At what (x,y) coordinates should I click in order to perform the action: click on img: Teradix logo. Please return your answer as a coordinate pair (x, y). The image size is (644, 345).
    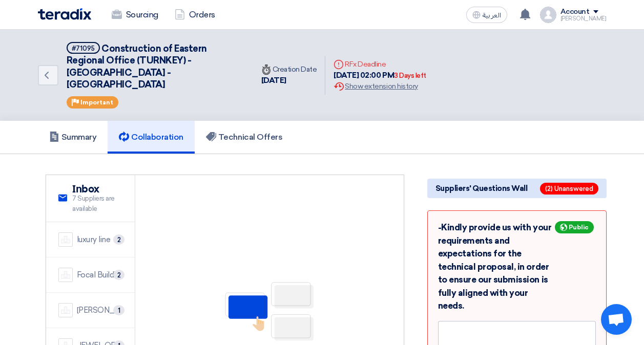
    Looking at the image, I should click on (65, 14).